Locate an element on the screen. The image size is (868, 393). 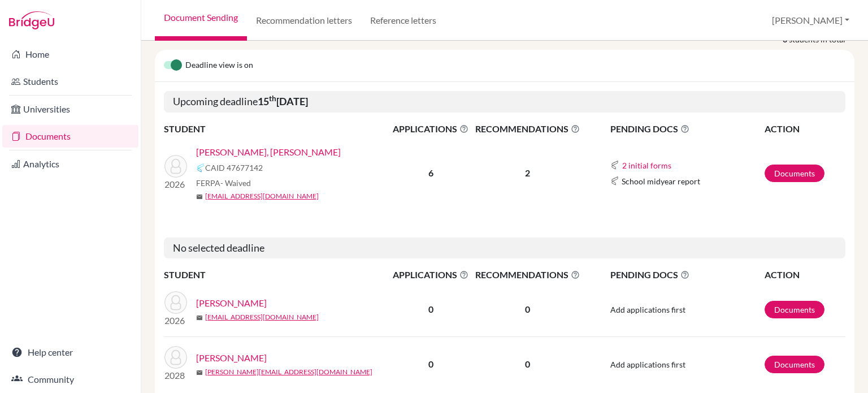
h5: Upcoming deadline is located at coordinates (504, 101).